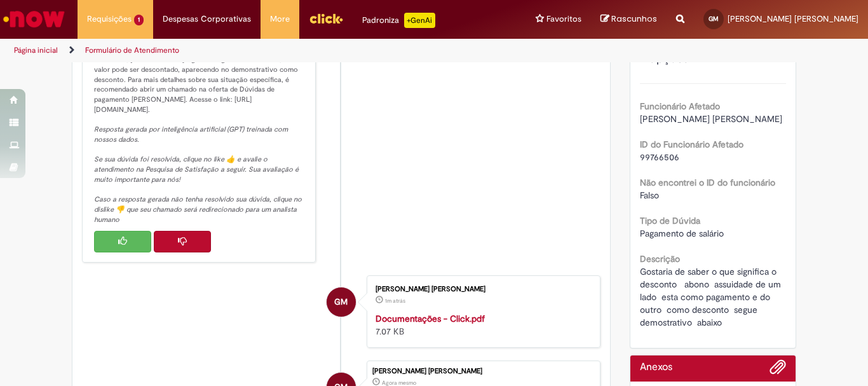 This screenshot has width=868, height=386. I want to click on b: Não encontrei o ID do funcionário, so click(708, 182).